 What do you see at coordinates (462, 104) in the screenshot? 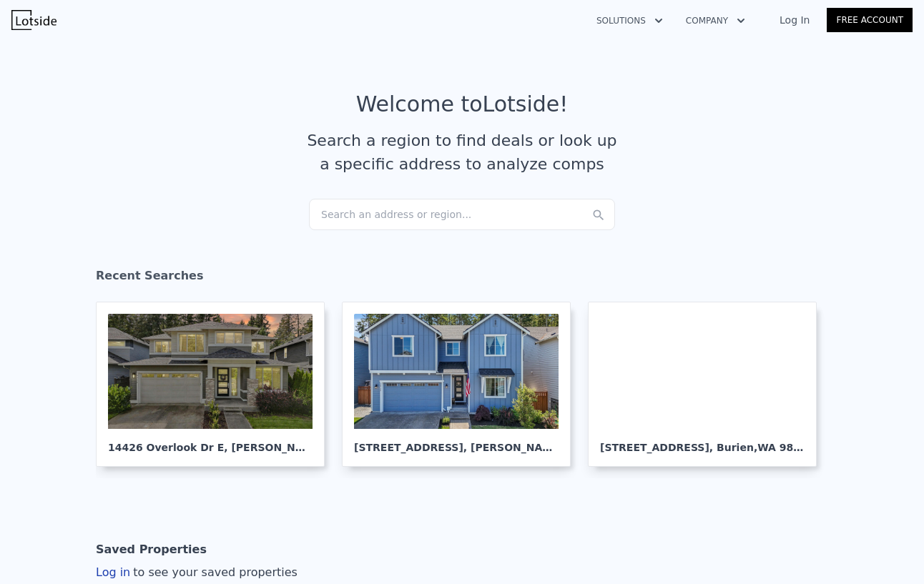
I see `div: Welcome to Lotside !` at bounding box center [462, 104].